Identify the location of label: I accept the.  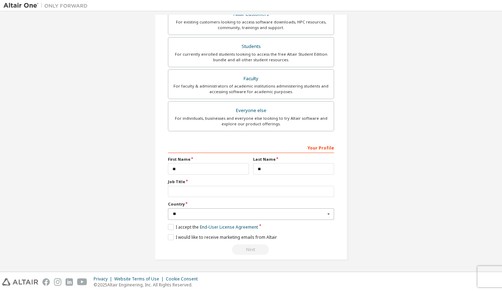
(213, 227).